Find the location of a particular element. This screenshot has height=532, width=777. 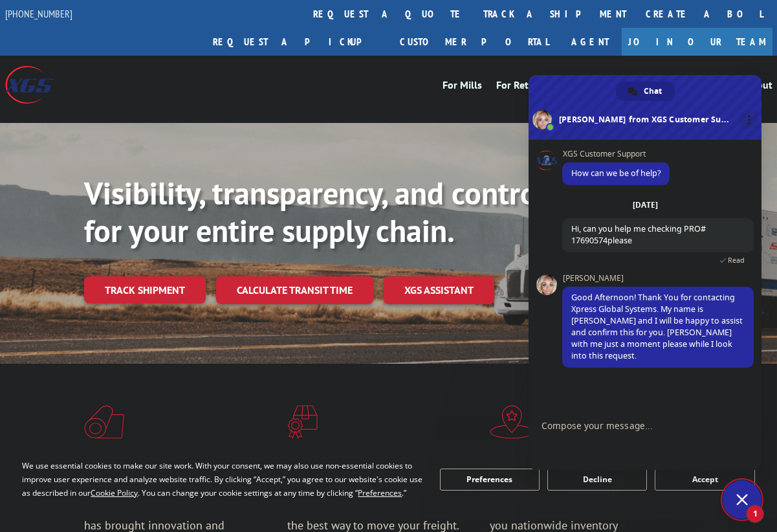

span: Send a file is located at coordinates (564, 456).